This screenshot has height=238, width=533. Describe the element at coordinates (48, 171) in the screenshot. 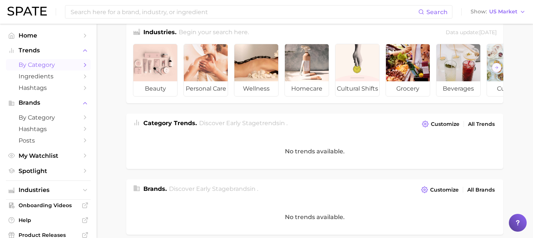

I see `span: Spotlight` at that location.